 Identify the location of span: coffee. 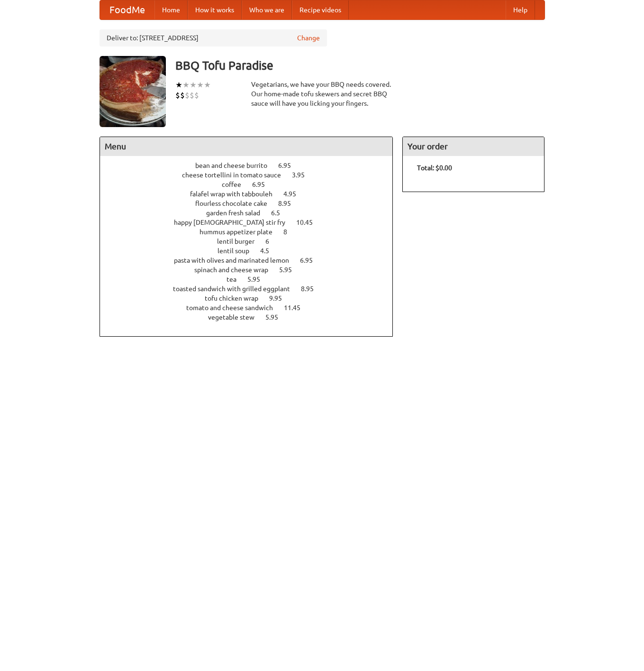
(236, 184).